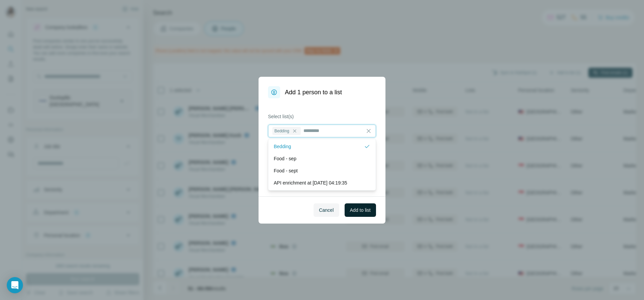  I want to click on span: Cancel, so click(326, 210).